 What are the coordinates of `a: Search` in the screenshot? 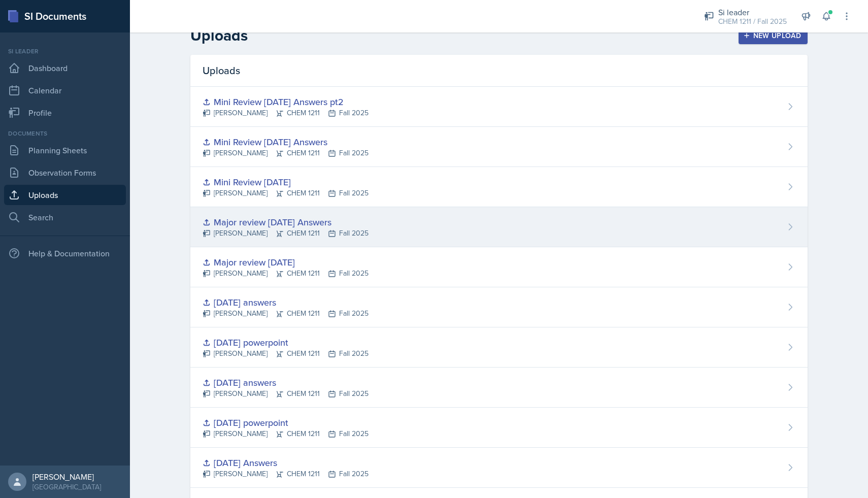 It's located at (65, 217).